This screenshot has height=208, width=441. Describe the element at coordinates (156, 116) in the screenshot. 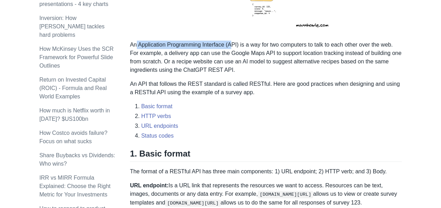

I see `a: HTTP verbs` at that location.